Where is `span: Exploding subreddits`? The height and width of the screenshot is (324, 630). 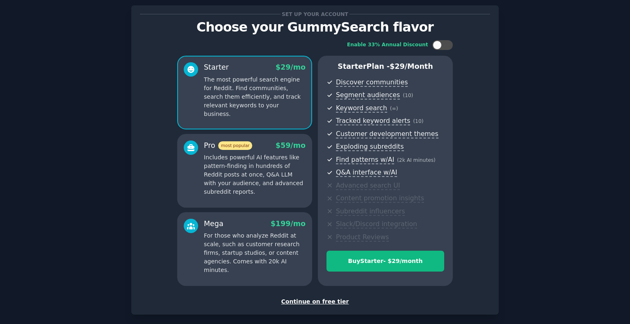 span: Exploding subreddits is located at coordinates (369, 147).